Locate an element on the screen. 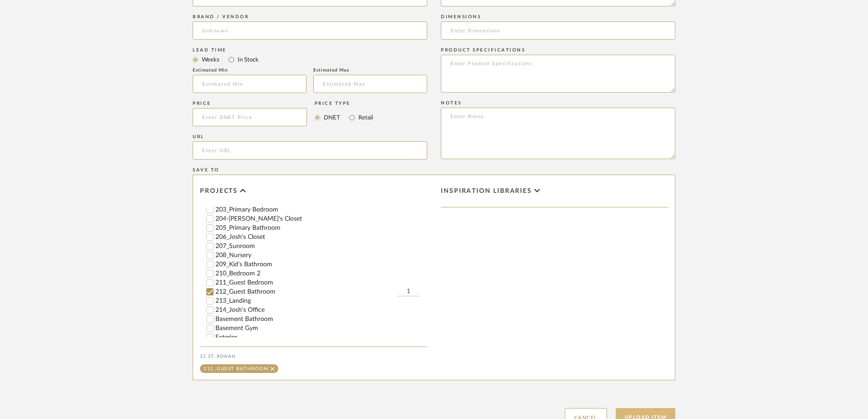  label: 211_Guest Bedroom is located at coordinates (321, 282).